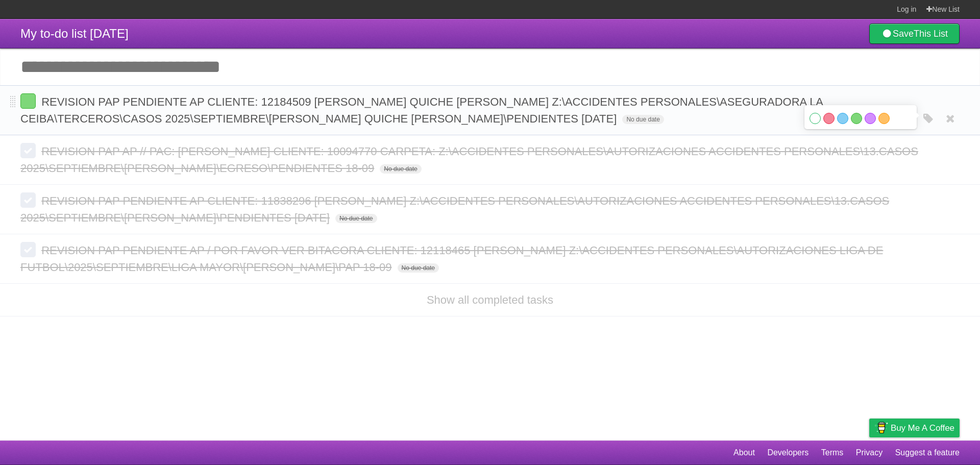  Describe the element at coordinates (843, 119) in the screenshot. I see `label: Blue` at that location.